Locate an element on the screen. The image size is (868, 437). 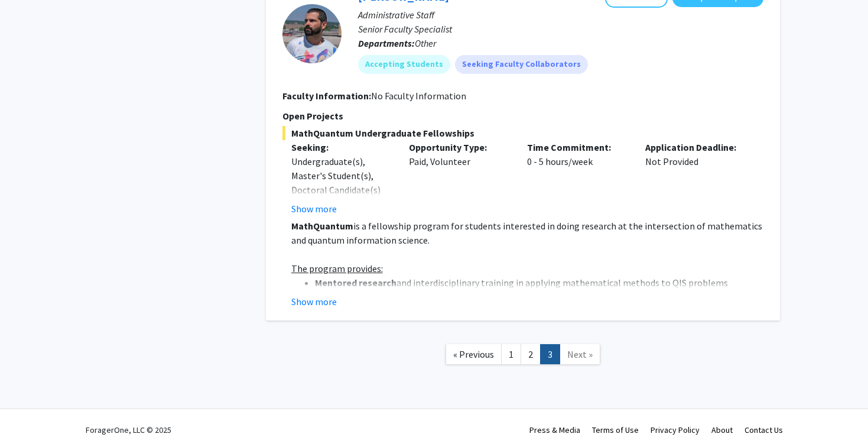
b: Departments: is located at coordinates (387, 43).